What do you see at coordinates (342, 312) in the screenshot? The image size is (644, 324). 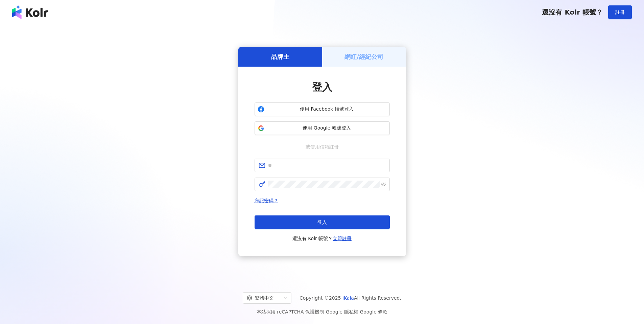 I see `a: Google 隱私權` at bounding box center [342, 312].